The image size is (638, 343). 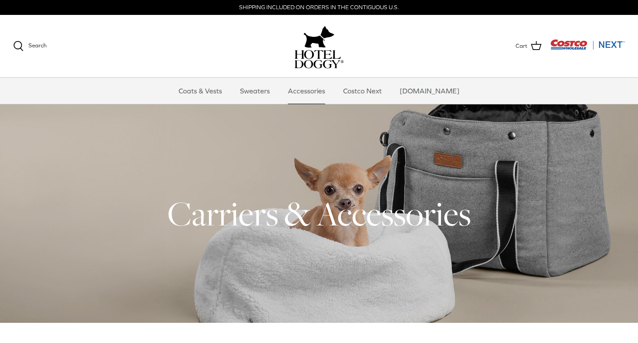 I want to click on a: Accessories, so click(x=306, y=91).